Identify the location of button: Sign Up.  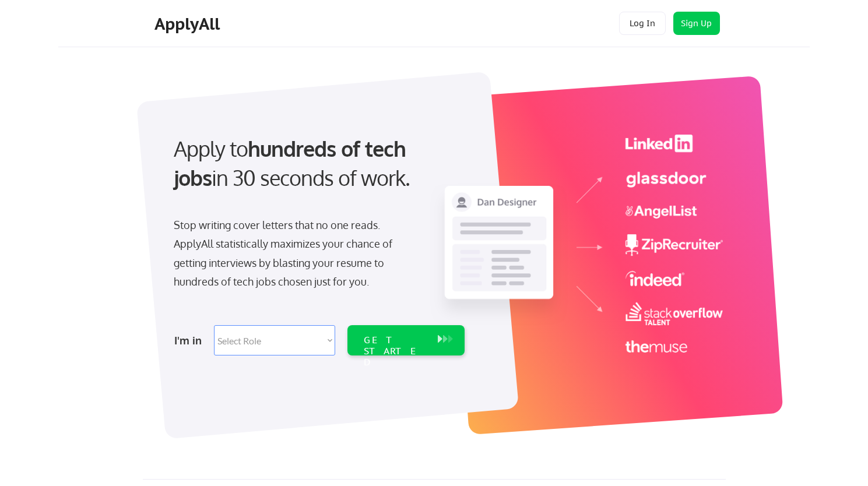
(697, 24).